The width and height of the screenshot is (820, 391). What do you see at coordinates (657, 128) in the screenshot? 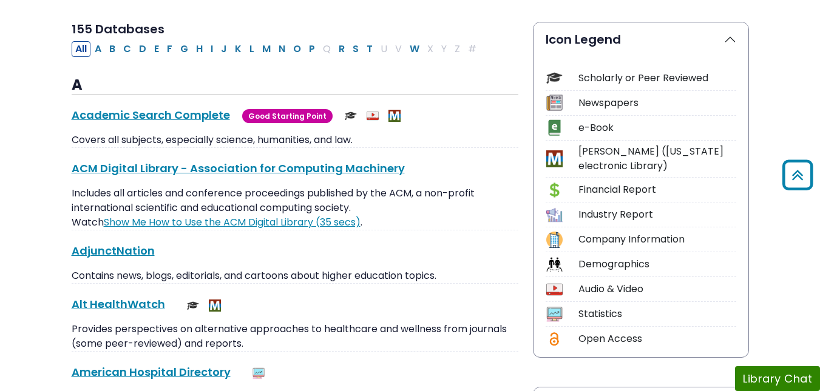
I see `div: e-Book` at bounding box center [657, 128].